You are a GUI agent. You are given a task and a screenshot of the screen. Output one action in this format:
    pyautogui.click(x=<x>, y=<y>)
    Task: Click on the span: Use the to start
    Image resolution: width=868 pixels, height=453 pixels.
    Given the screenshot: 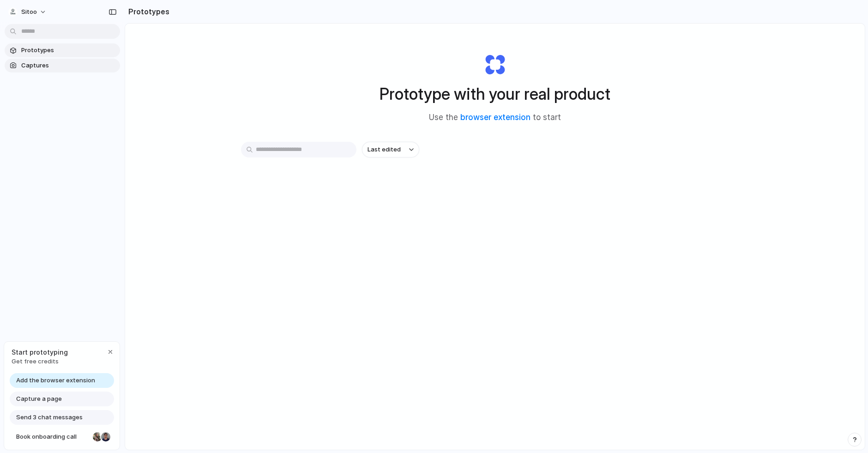 What is the action you would take?
    pyautogui.click(x=495, y=118)
    